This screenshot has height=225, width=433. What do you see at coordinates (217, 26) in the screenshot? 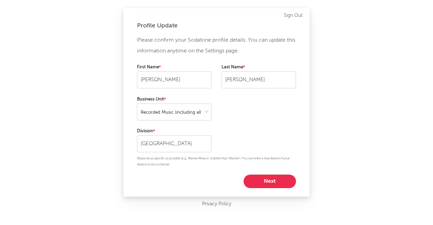
I see `div: Profile Update` at bounding box center [217, 26].